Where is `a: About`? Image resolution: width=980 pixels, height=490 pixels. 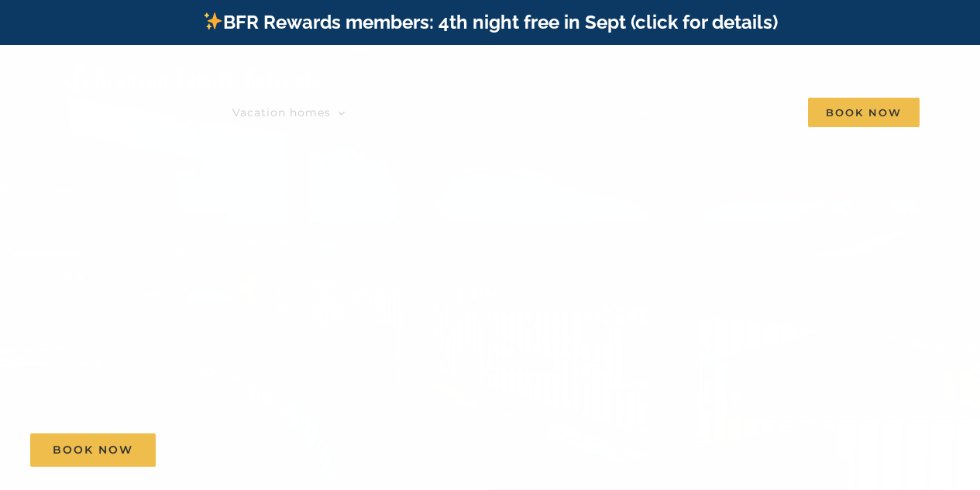
a: About is located at coordinates (662, 113).